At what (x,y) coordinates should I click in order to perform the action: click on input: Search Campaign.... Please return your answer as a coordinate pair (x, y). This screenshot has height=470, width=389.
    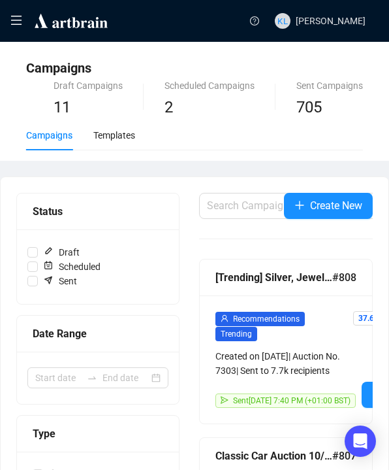
    Looking at the image, I should click on (292, 206).